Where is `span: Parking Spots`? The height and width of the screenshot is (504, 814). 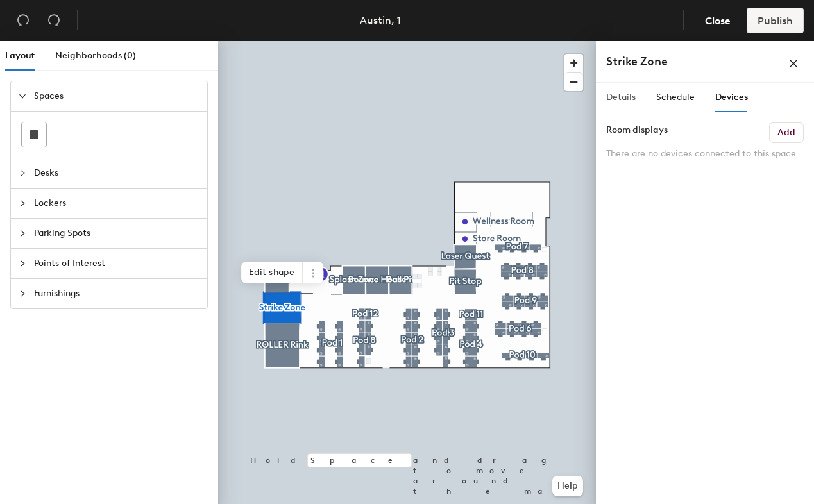
span: Parking Spots is located at coordinates (117, 233).